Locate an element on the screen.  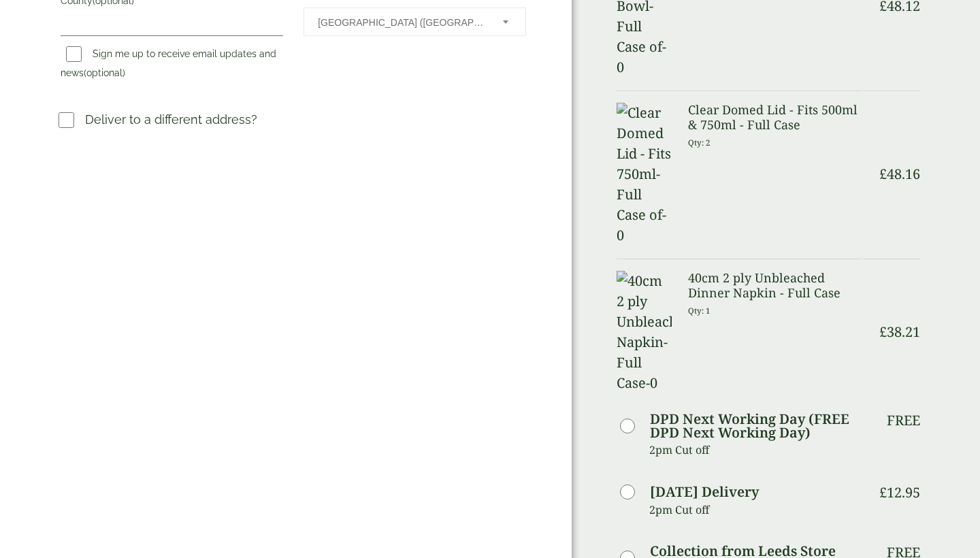
span: (optional) is located at coordinates (104, 73).